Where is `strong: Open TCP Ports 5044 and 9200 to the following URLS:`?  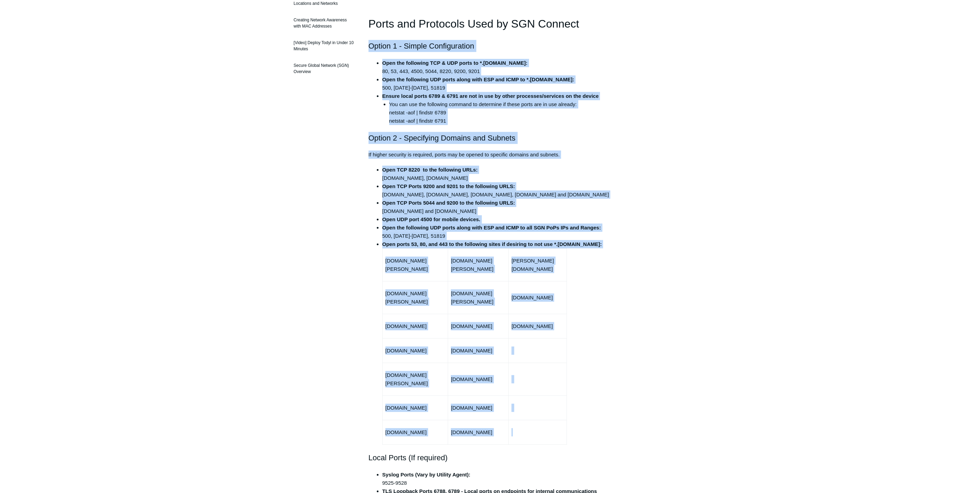 strong: Open TCP Ports 5044 and 9200 to the following URLS: is located at coordinates (449, 203).